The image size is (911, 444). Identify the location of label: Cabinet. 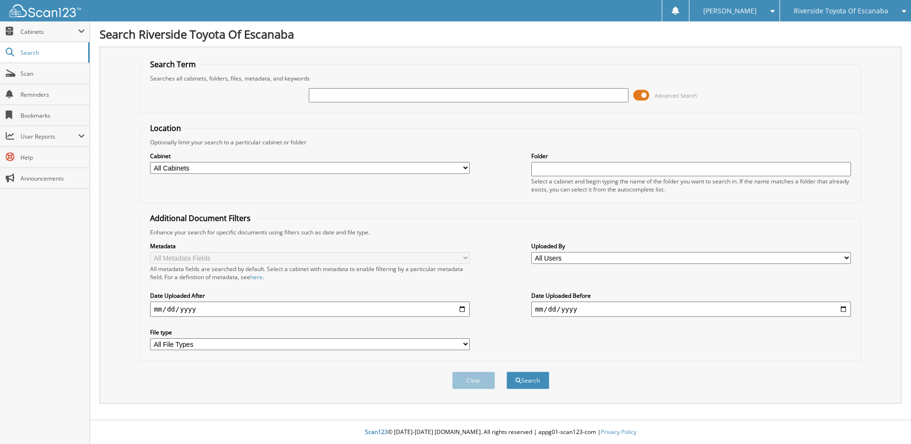
(310, 156).